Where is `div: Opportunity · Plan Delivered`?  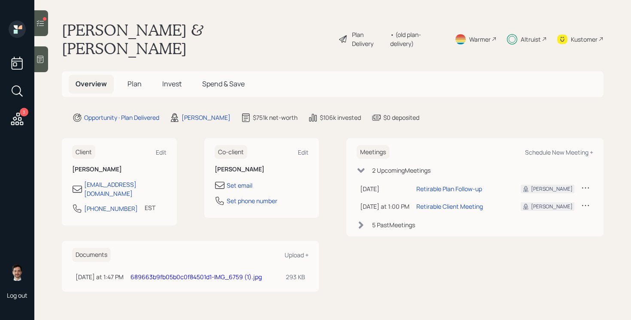
div: Opportunity · Plan Delivered is located at coordinates (121, 117).